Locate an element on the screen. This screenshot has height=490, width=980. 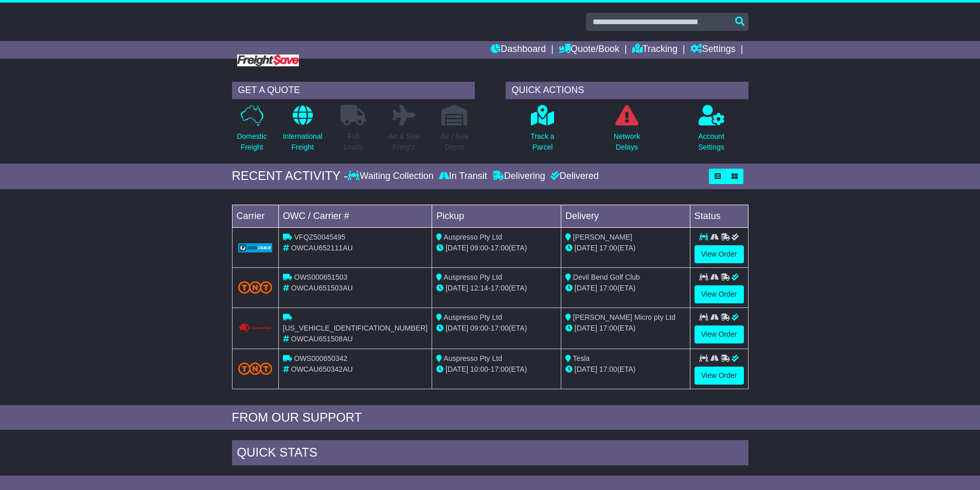
div: Delivering is located at coordinates (519, 176).